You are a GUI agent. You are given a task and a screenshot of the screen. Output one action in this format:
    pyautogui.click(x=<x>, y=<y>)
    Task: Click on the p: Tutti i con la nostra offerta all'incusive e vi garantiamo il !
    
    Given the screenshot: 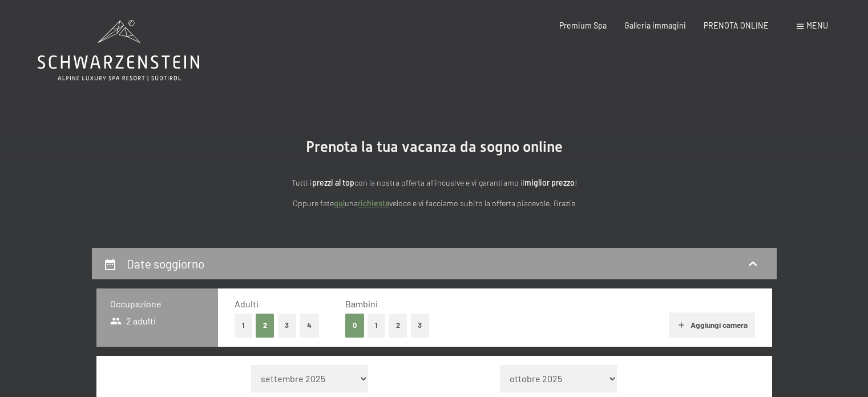 What is the action you would take?
    pyautogui.click(x=434, y=183)
    